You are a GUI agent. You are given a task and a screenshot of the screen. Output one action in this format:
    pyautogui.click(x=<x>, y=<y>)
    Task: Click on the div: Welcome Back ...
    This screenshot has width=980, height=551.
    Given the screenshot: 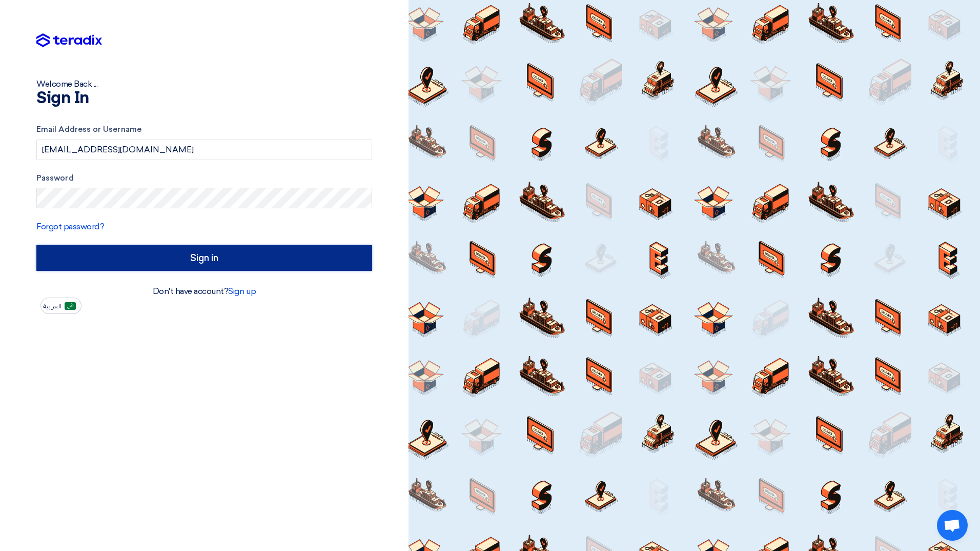 What is the action you would take?
    pyautogui.click(x=204, y=84)
    